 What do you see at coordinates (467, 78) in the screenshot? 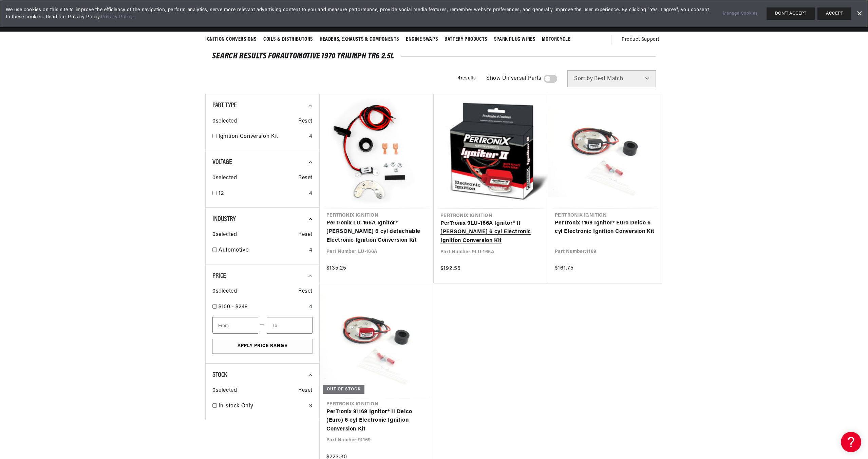
I see `span: 4 results` at bounding box center [467, 78].